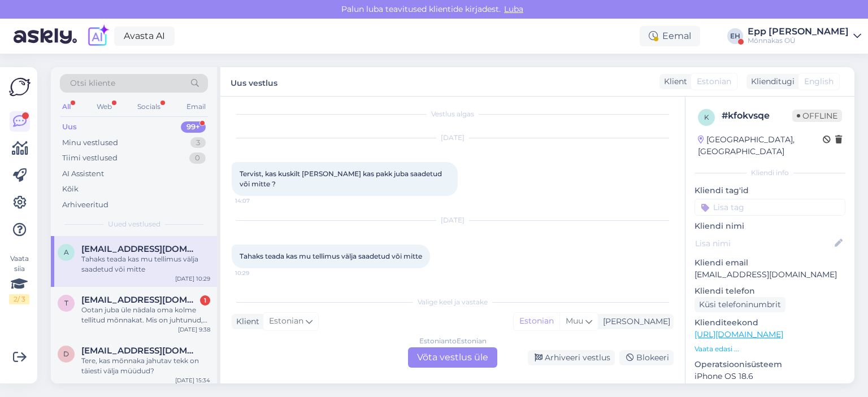 This screenshot has width=868, height=397. What do you see at coordinates (134, 224) in the screenshot?
I see `span: Uued vestlused` at bounding box center [134, 224].